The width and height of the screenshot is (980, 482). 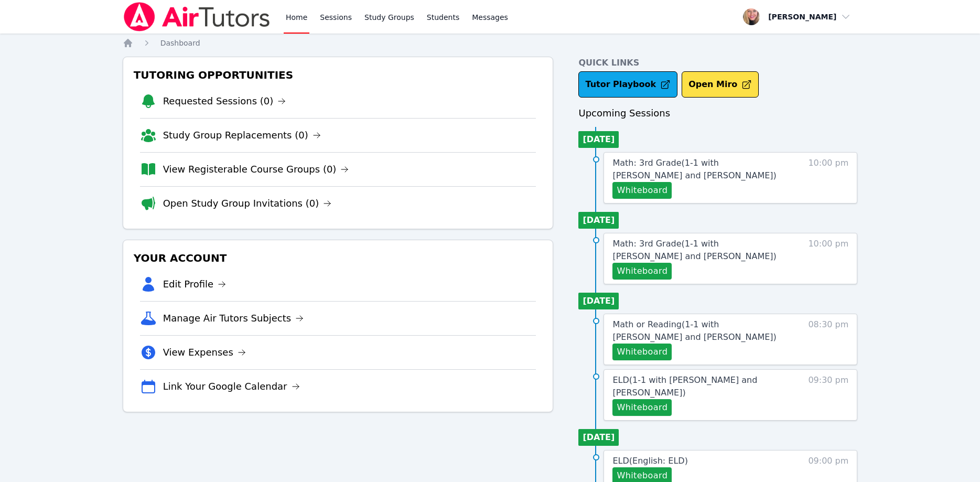 I want to click on a: Study Group Replacements (0), so click(x=242, y=135).